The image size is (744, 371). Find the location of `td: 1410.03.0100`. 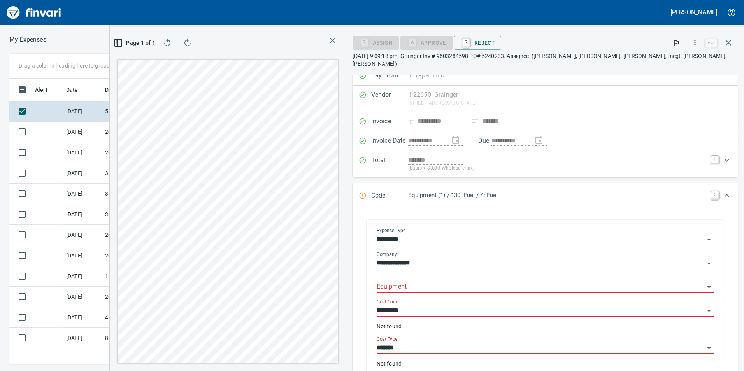

td: 1410.03.0100 is located at coordinates (137, 276).